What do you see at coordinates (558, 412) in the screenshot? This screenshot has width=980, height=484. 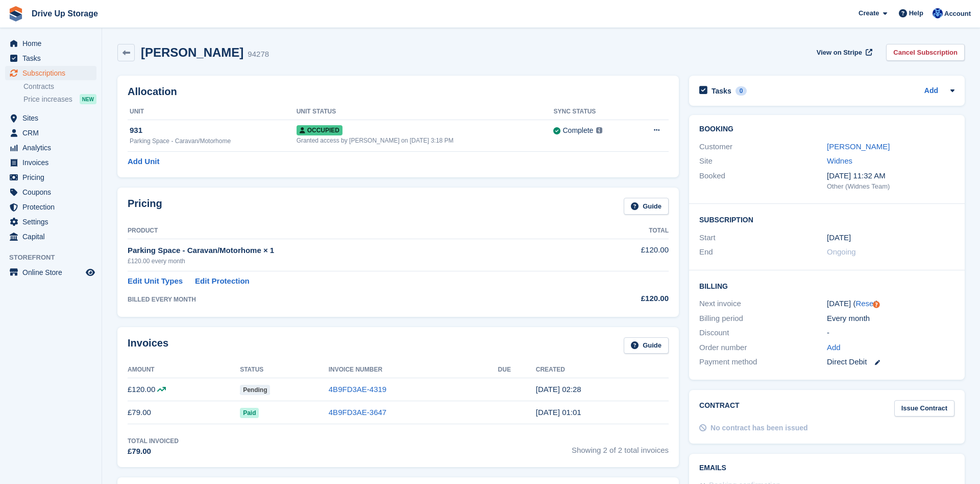 I see `time: 2025-08-01 00:01:20 UTC` at bounding box center [558, 412].